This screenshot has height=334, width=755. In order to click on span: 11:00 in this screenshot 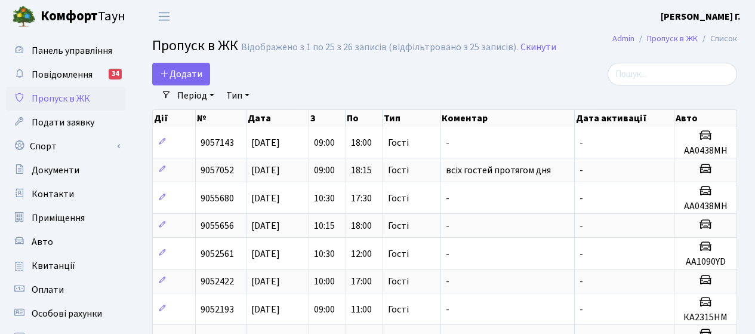, I will do `click(361, 309)`.